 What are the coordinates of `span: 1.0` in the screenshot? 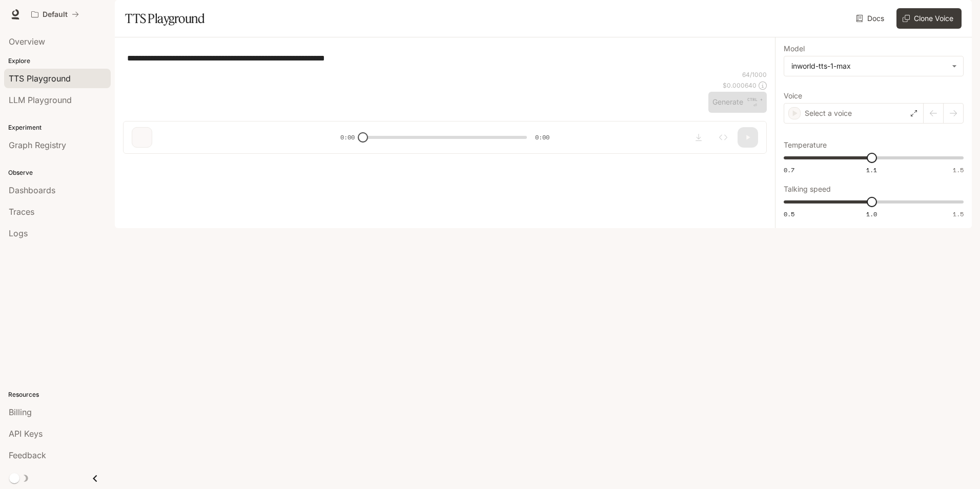 It's located at (871, 213).